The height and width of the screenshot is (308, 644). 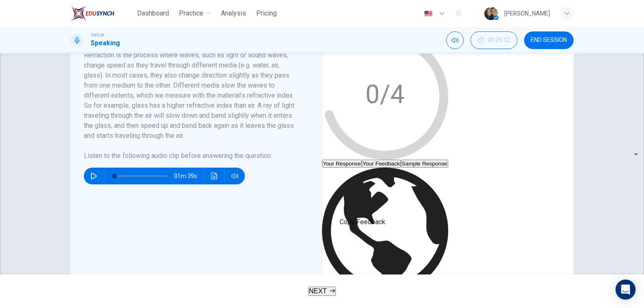 What do you see at coordinates (234, 13) in the screenshot?
I see `button: Analysis` at bounding box center [234, 13].